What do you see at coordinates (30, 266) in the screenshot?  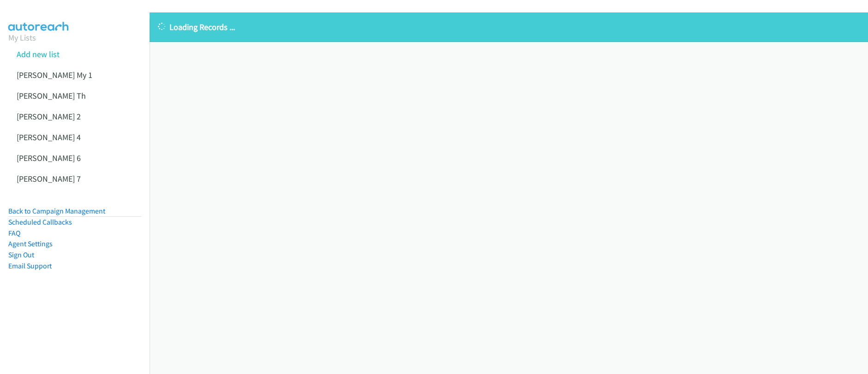 I see `a: Email Support` at bounding box center [30, 266].